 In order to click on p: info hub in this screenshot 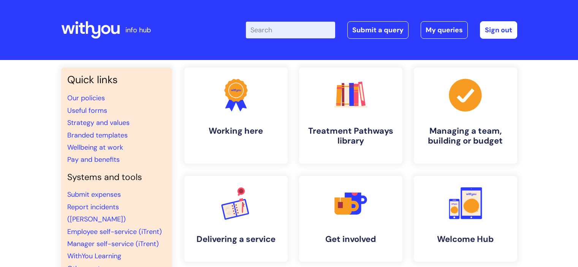, I will do `click(138, 30)`.